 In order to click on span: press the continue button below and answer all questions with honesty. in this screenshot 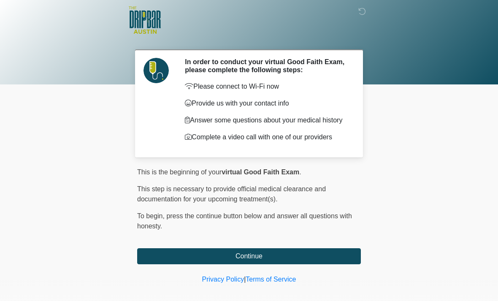, I will do `click(244, 221)`.